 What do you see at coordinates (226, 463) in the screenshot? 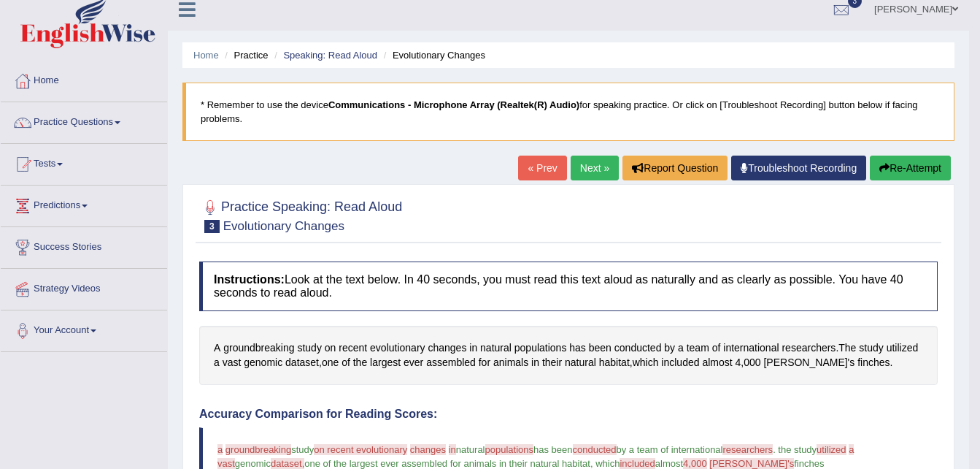
I see `span: vast` at bounding box center [226, 463].